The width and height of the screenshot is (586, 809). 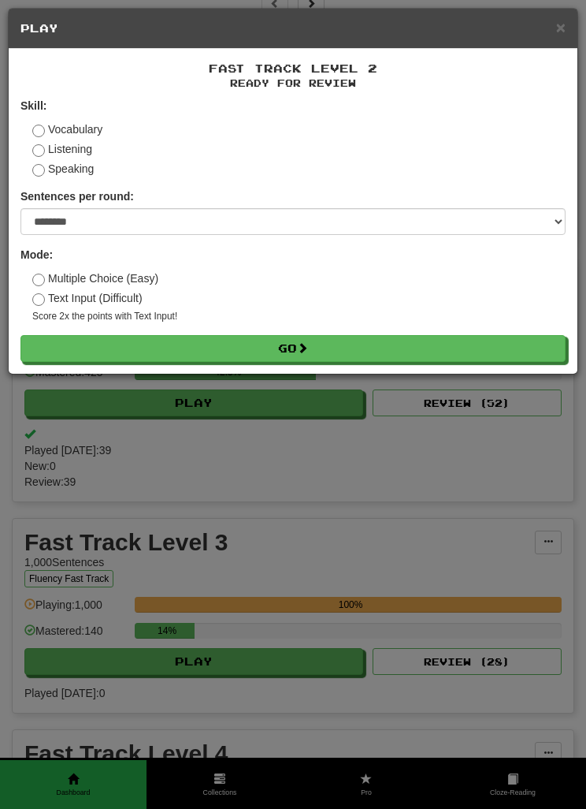 I want to click on span: Fast Track Level 2, so click(x=293, y=68).